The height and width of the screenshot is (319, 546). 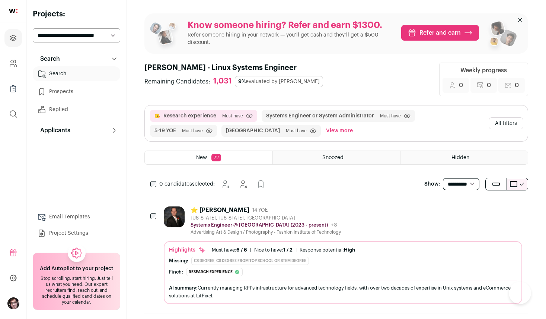 I want to click on img: referral_people_group_1-3817b86375c0e7f77b15e9e1740954ef64e1f78137dd7e9f4ff27367cb2cd09a.png, so click(x=165, y=36).